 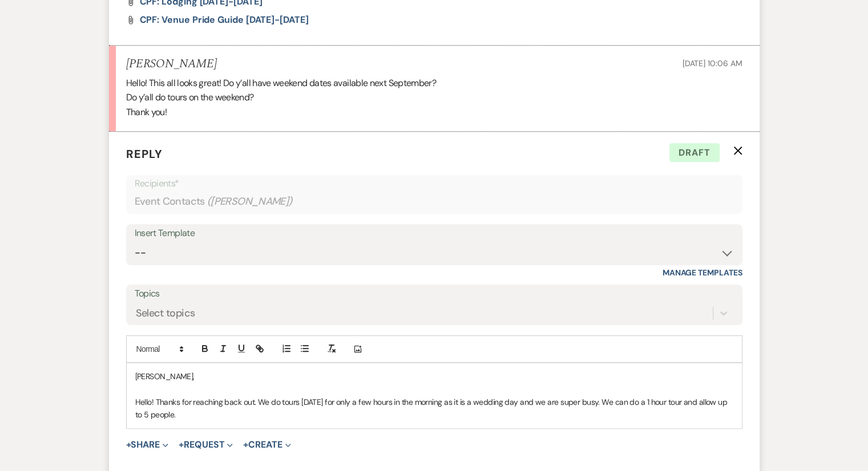 I want to click on p: Do y’all do tours on the weekend?, so click(x=434, y=98).